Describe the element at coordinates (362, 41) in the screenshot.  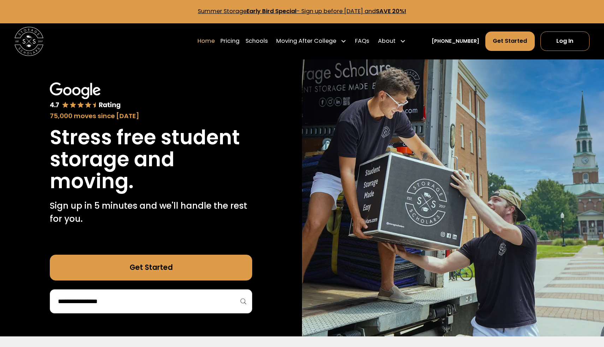
I see `a: FAQs` at that location.